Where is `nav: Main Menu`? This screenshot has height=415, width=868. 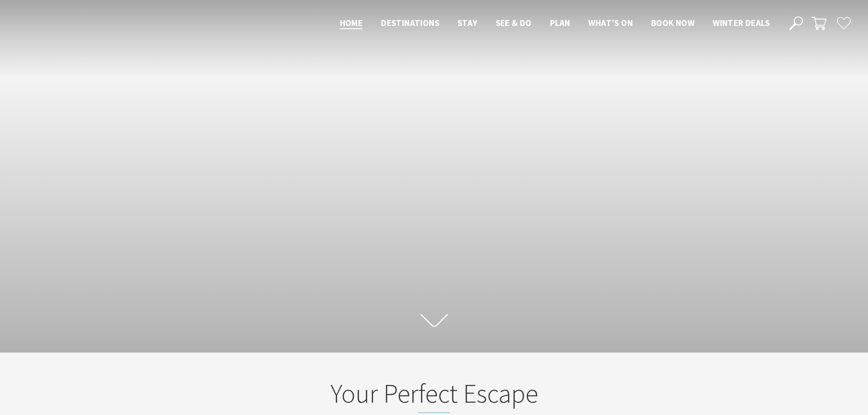
nav: Main Menu is located at coordinates (555, 24).